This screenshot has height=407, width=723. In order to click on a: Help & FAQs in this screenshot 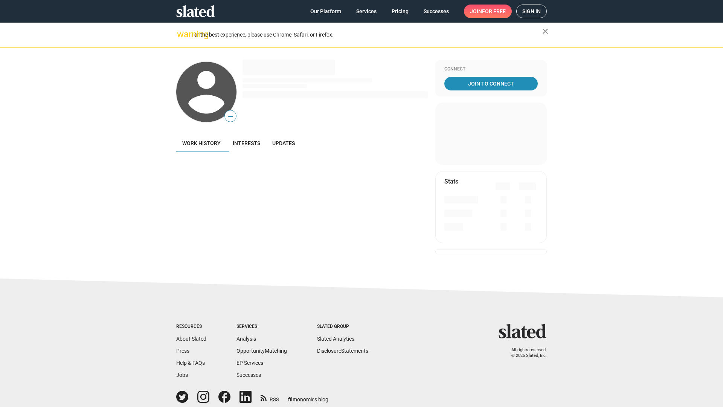, I will do `click(190, 363)`.